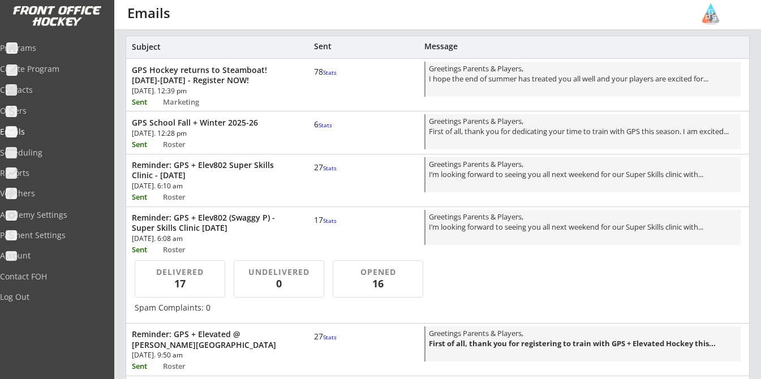  Describe the element at coordinates (209, 123) in the screenshot. I see `div: GPS School Fall + Winter 2025-26` at that location.